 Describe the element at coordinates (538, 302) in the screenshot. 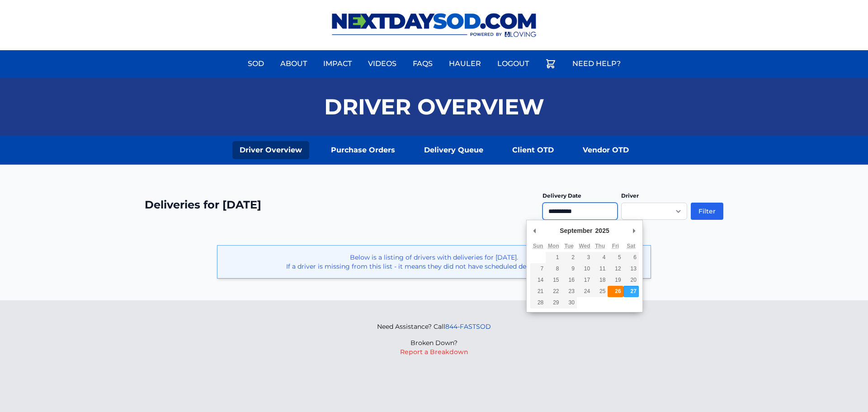

I see `button: 28` at that location.